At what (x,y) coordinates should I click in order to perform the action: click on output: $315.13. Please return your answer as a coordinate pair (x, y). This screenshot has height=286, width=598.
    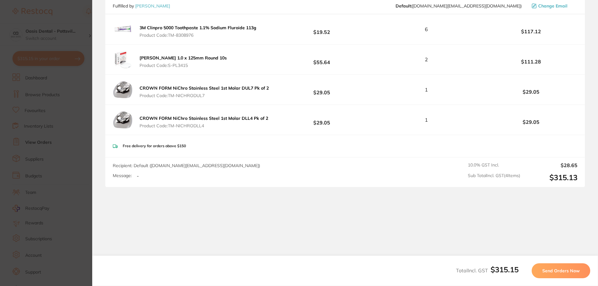
    Looking at the image, I should click on (551, 177).